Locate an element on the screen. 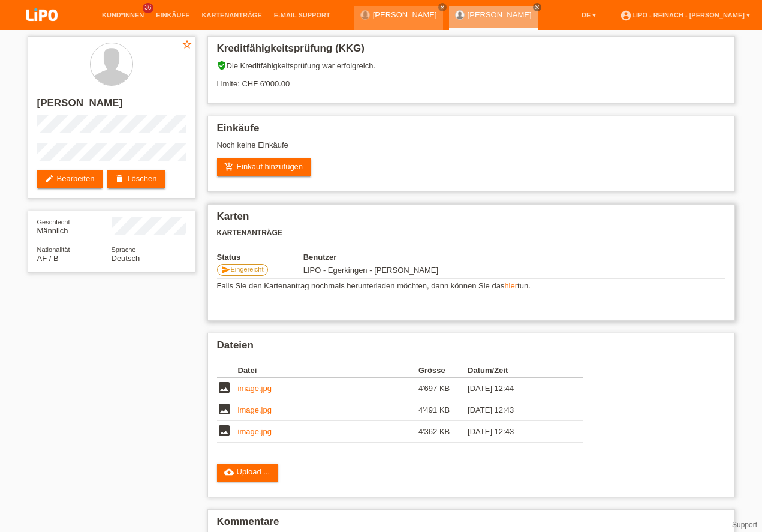 This screenshot has width=762, height=532. span: Geschlecht is located at coordinates (54, 222).